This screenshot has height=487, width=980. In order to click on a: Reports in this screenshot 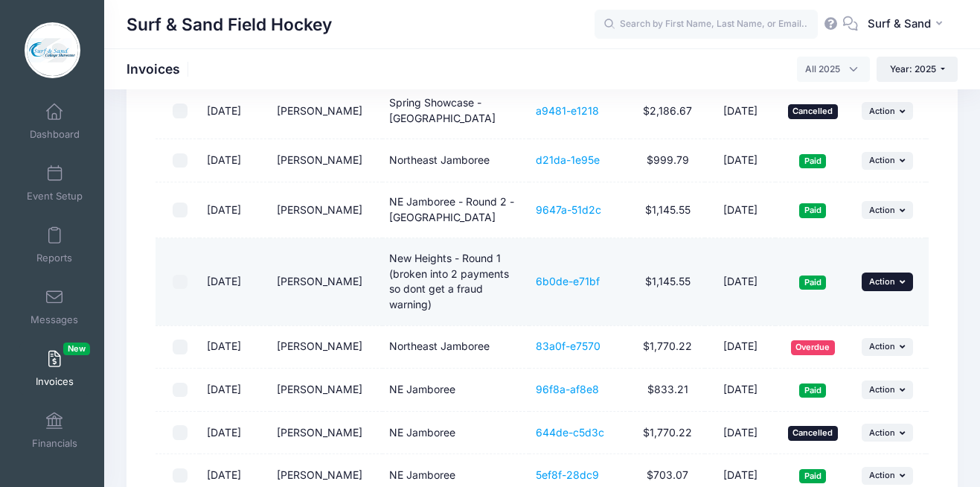, I will do `click(55, 245)`.